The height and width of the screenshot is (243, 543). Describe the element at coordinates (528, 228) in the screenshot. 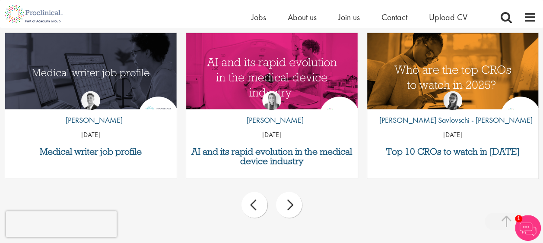

I see `img: Chatbot` at that location.